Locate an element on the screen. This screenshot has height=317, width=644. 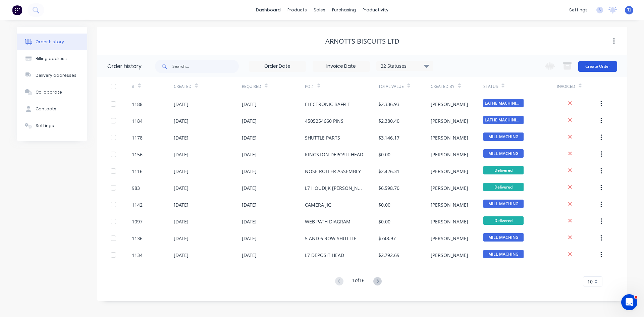
button: Contacts is located at coordinates (52, 109).